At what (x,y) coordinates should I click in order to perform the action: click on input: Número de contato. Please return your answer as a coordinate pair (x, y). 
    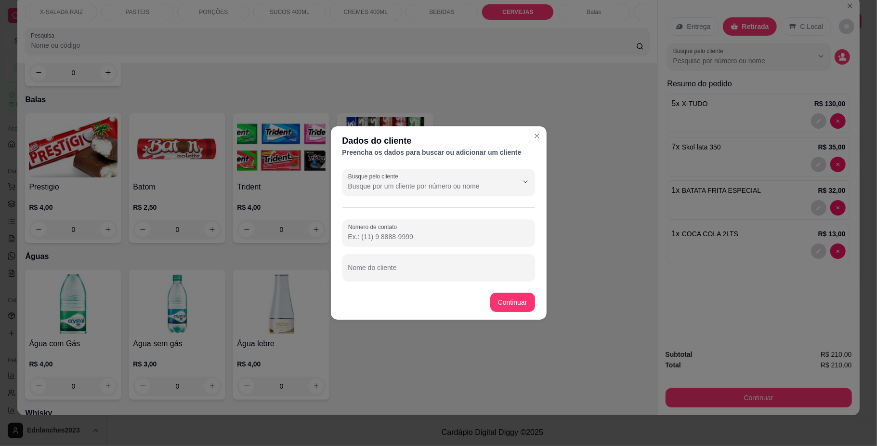
    Looking at the image, I should click on (439, 237).